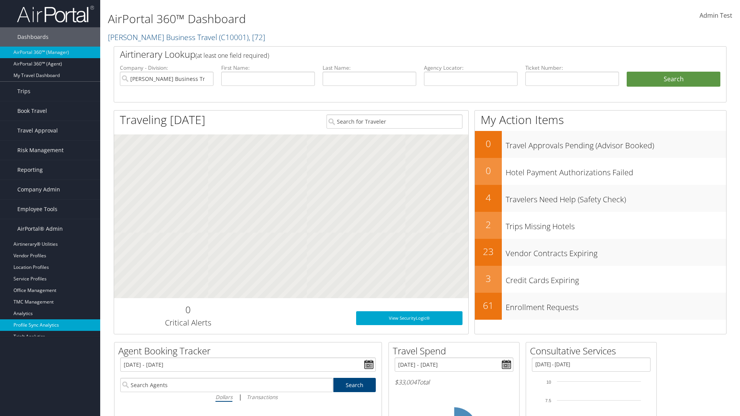 The height and width of the screenshot is (416, 740). I want to click on tspan: 10, so click(549, 383).